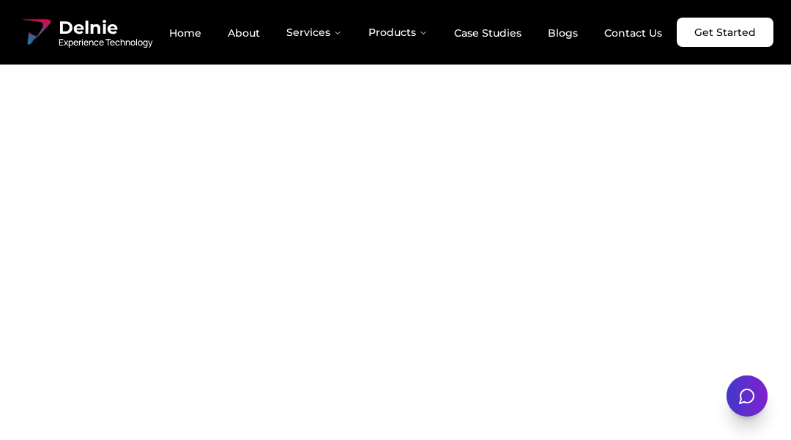 This screenshot has width=791, height=440. I want to click on a: Contact Us, so click(633, 33).